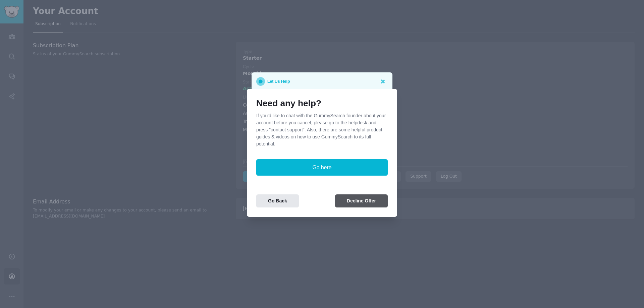 The width and height of the screenshot is (644, 308). Describe the element at coordinates (322, 129) in the screenshot. I see `p: If you'd like to chat with the GummySearch founder about your account before you cancel, please g...` at that location.